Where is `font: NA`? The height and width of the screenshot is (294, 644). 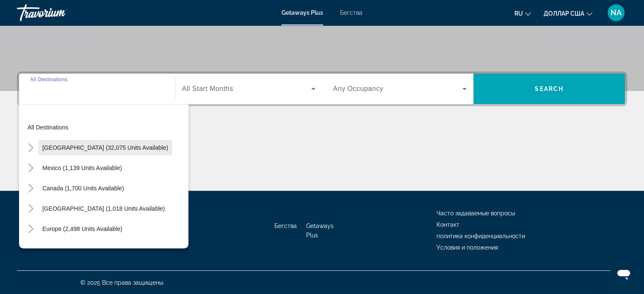
font: NA is located at coordinates (616, 12).